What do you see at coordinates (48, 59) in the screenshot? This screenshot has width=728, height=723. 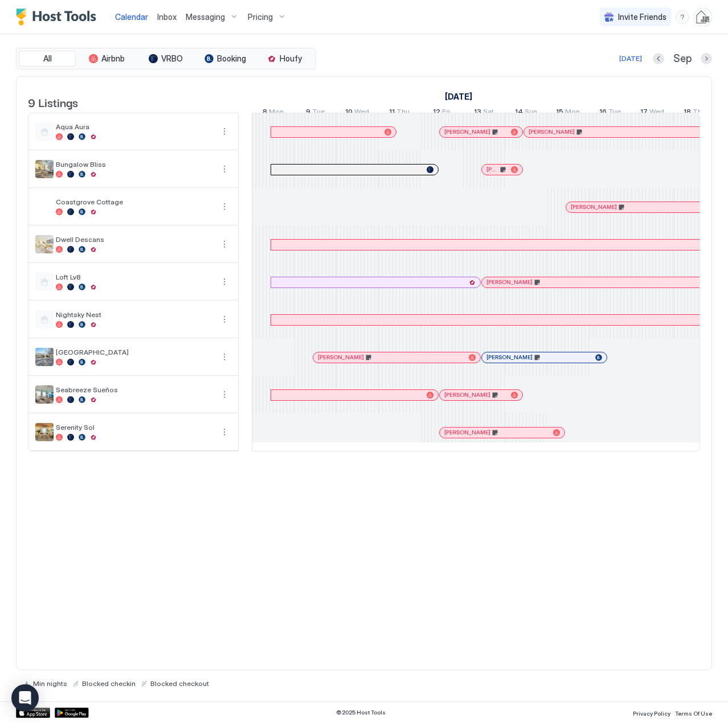 I see `span: All` at bounding box center [48, 59].